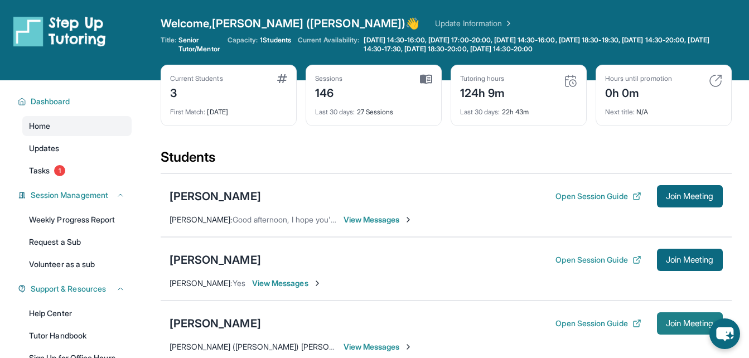 This screenshot has width=749, height=358. Describe the element at coordinates (77, 171) in the screenshot. I see `a: Tasks1` at that location.